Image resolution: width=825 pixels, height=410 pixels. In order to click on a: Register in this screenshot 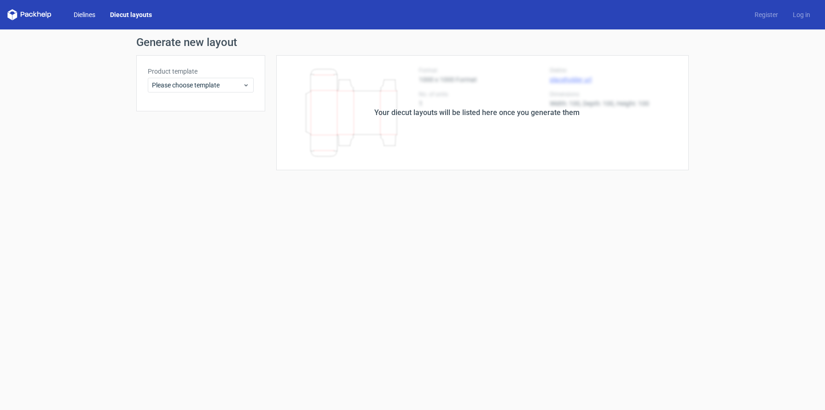, I will do `click(766, 15)`.